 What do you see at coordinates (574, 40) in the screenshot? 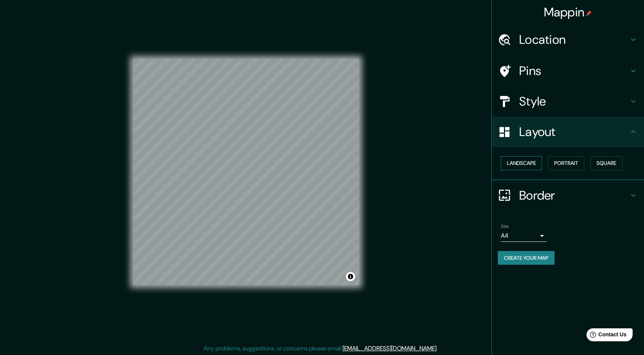
I see `h4: Location` at bounding box center [574, 40].